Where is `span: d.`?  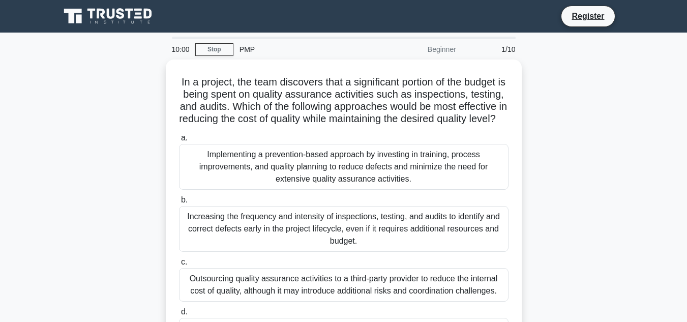 span: d. is located at coordinates (184, 311).